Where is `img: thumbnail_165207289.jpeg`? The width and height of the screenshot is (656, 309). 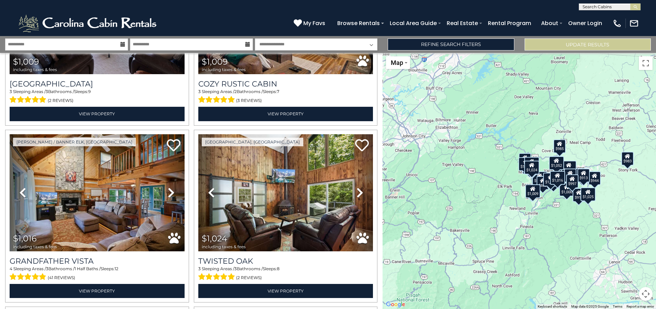
img: thumbnail_165207289.jpeg is located at coordinates (97, 192).